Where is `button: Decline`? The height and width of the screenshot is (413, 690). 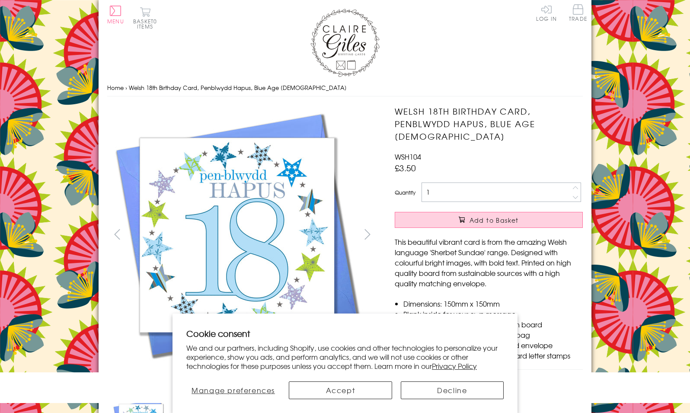 button: Decline is located at coordinates (452, 390).